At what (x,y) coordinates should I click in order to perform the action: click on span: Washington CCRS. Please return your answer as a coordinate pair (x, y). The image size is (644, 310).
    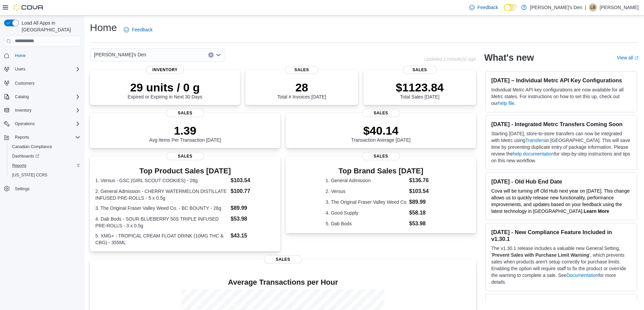
    Looking at the image, I should click on (45, 175).